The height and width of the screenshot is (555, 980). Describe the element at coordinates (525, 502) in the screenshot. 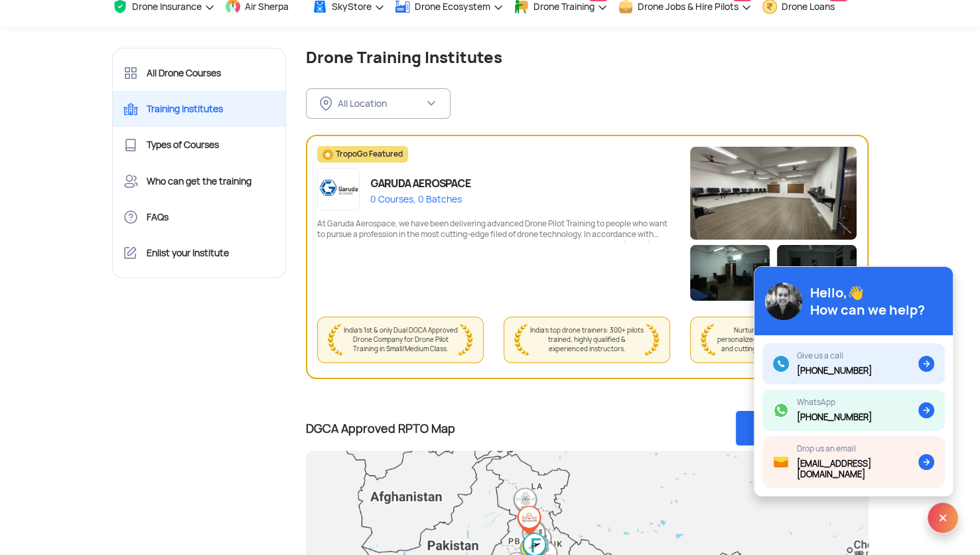

I see `div: Indira Gandhi Rashriya Uran Akademi (IGRUA)` at that location.